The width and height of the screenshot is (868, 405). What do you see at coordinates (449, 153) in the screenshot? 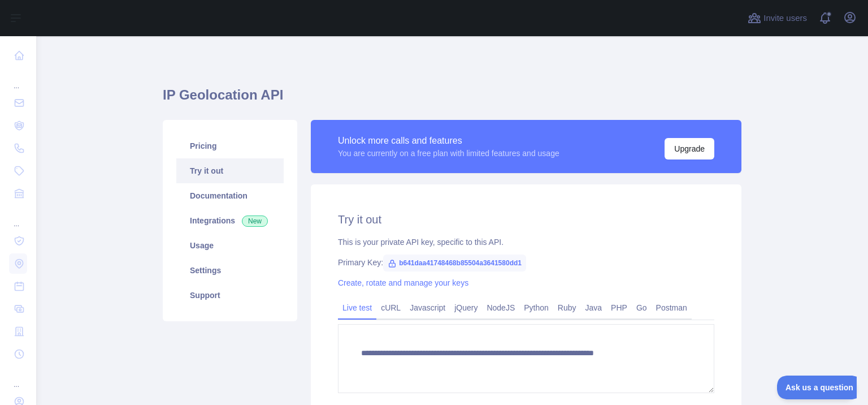
I see `div: You are currently on a free plan with limited features and usage` at bounding box center [449, 153].